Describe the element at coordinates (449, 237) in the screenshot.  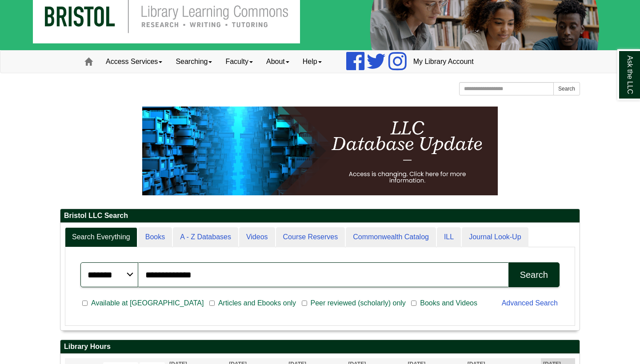
I see `a: ILL` at that location.